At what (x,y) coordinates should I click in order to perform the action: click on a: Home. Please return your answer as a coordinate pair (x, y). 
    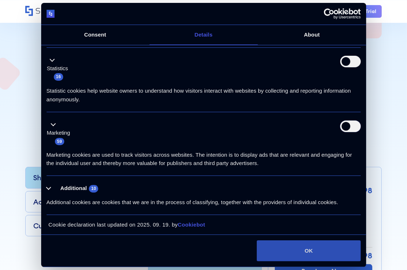
    Looking at the image, I should click on (55, 11).